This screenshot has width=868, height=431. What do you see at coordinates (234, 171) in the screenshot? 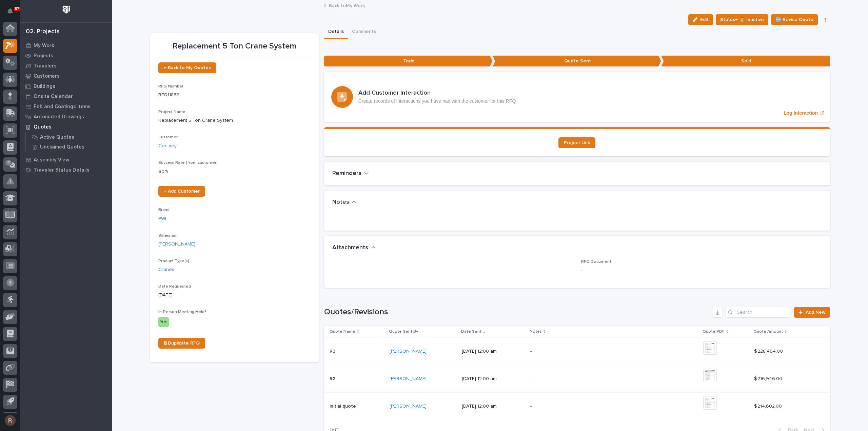
I see `p: 60 %` at bounding box center [234, 171].